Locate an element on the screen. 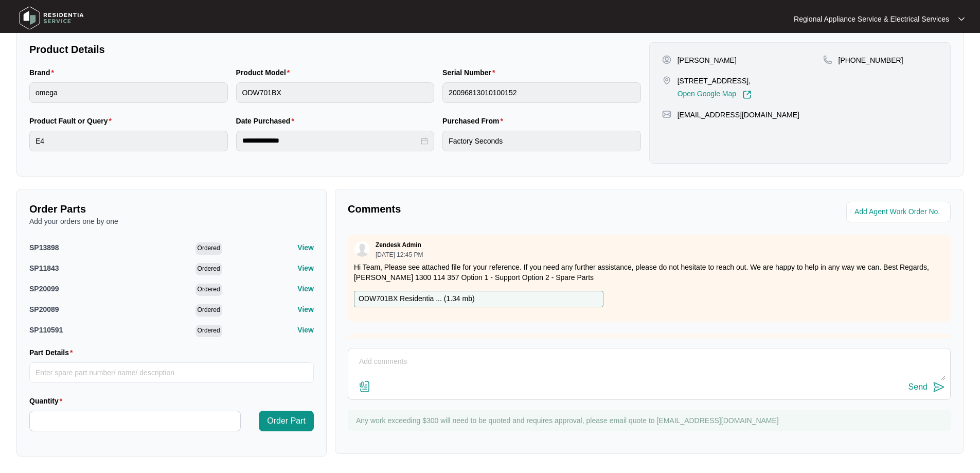 The height and width of the screenshot is (473, 980). span: Order Part is located at coordinates (286, 421).